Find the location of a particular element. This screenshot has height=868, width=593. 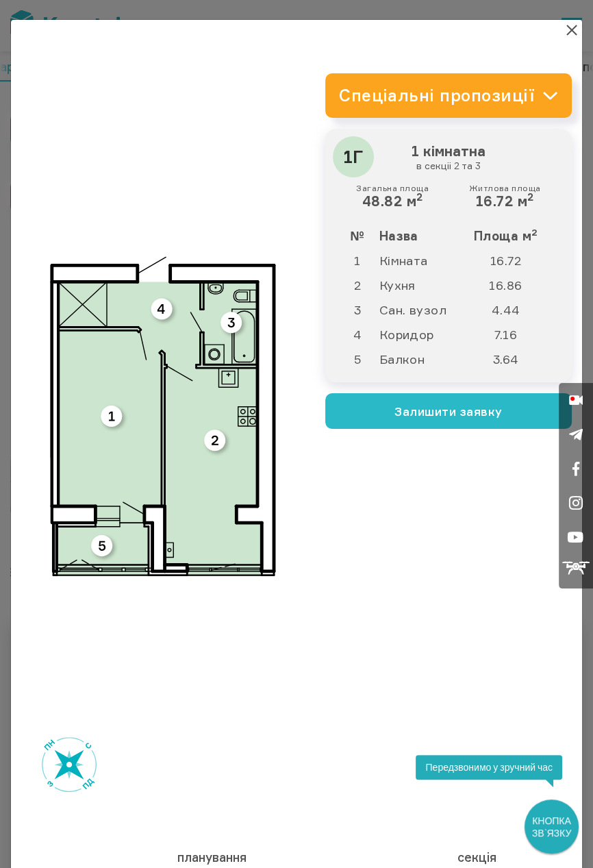

td: 5 is located at coordinates (357, 359).